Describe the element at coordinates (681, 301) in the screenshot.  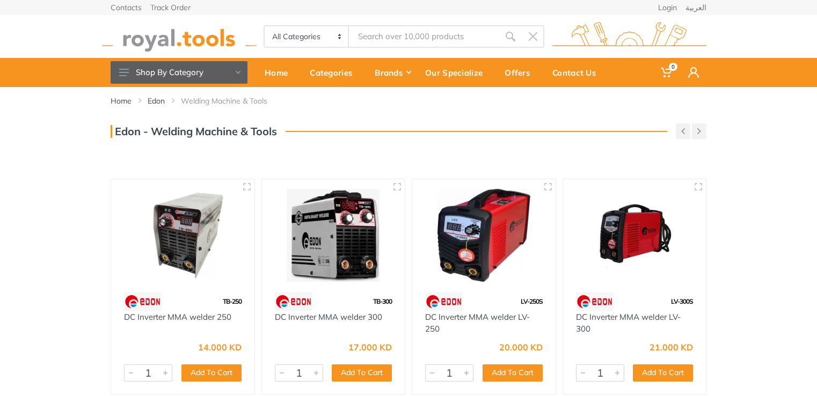
I see `span: LV-300S` at that location.